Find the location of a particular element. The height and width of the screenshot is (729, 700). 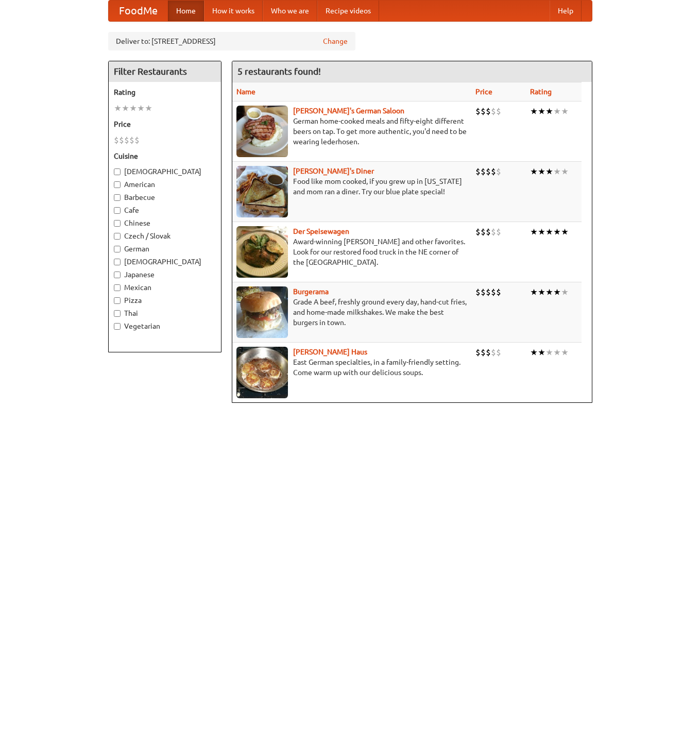

label: Czech / Slovak is located at coordinates (165, 236).